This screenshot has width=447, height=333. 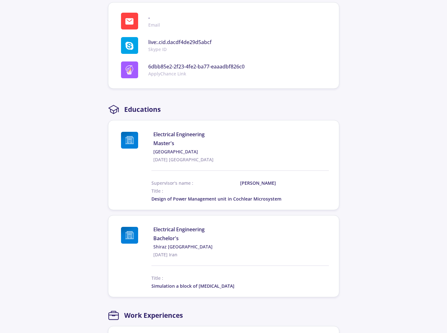 I want to click on span: Design of Power Management unit in Cochlear Microsystem, so click(x=216, y=198).